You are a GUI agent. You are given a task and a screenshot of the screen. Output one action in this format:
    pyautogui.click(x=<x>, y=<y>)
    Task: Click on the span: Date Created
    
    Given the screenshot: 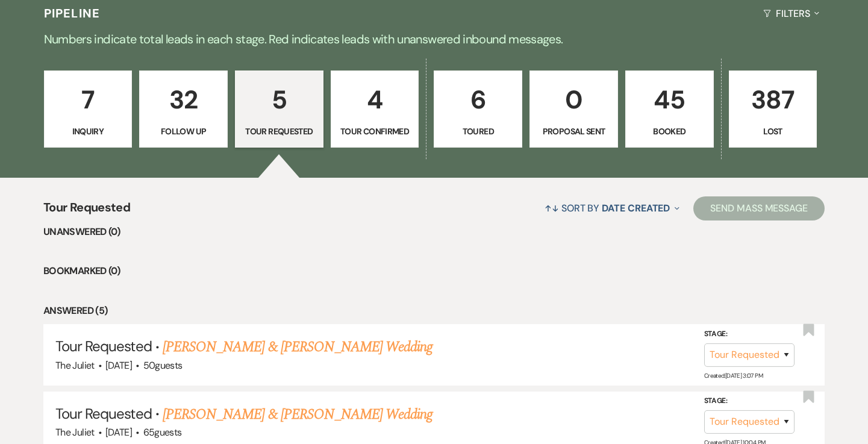 What is the action you would take?
    pyautogui.click(x=636, y=208)
    